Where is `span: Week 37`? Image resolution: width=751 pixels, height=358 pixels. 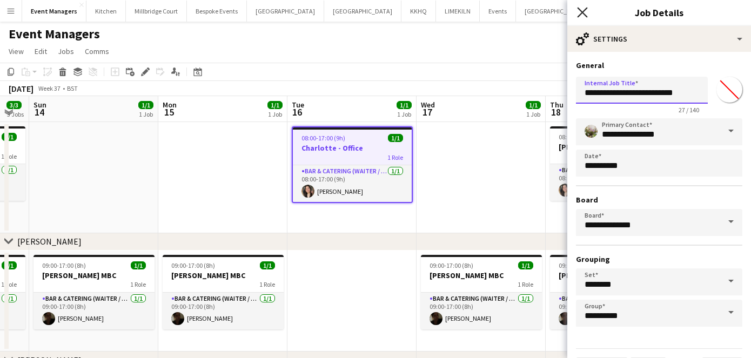 span: Week 37 is located at coordinates (49, 88).